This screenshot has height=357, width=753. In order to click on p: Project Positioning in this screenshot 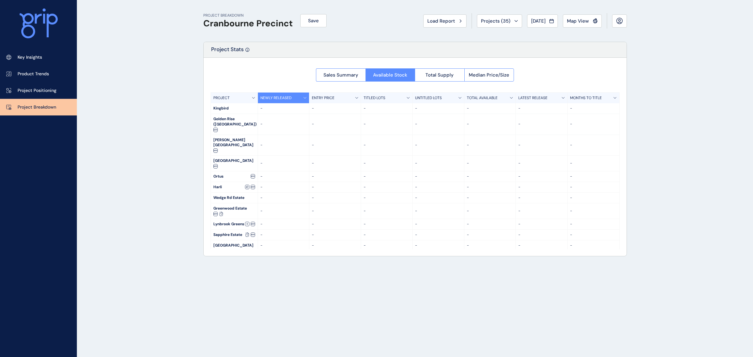, I will do `click(37, 91)`.